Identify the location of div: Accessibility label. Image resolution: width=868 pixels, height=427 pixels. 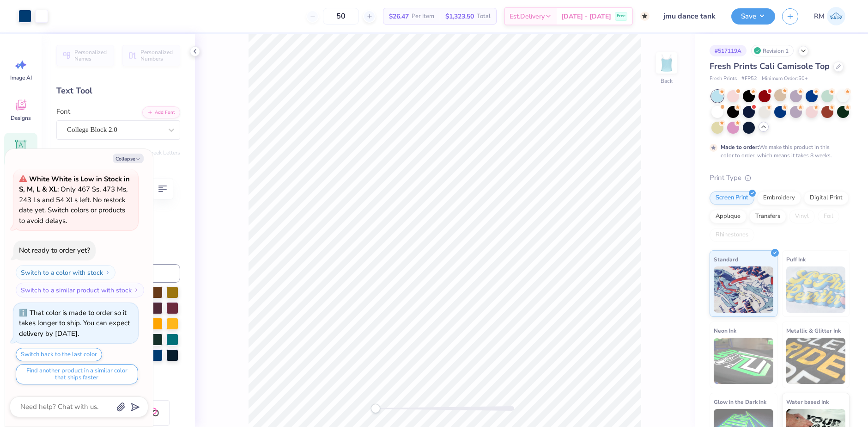
(375, 408).